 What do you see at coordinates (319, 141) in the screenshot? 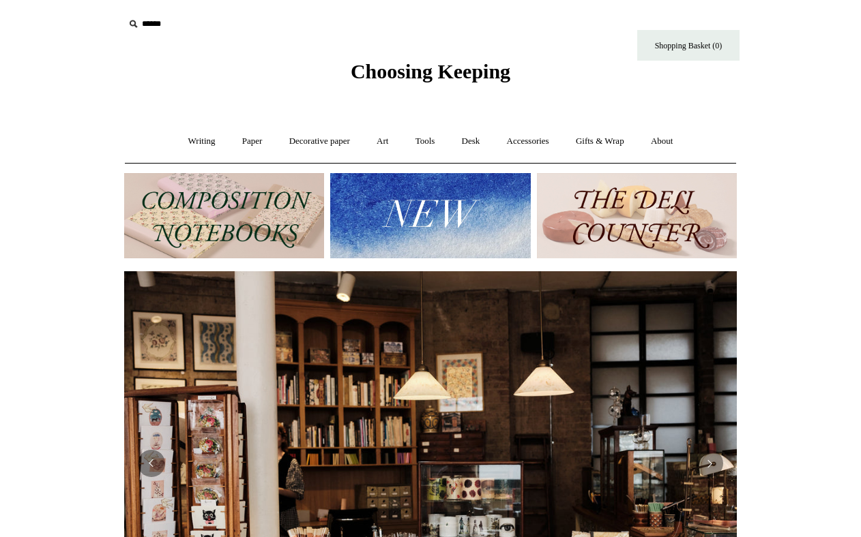
I see `a: Decorative paper` at bounding box center [319, 141].